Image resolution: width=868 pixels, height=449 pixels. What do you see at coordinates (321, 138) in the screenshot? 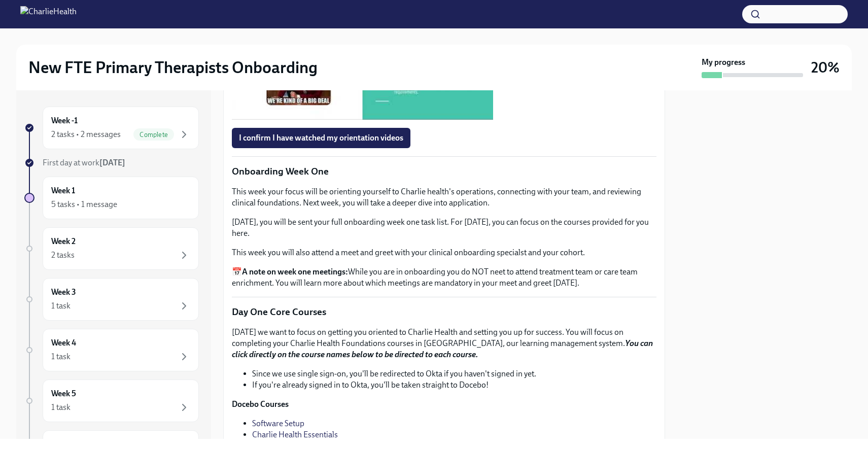
I see `span: I confirm I have watched my orientation videos` at bounding box center [321, 138].